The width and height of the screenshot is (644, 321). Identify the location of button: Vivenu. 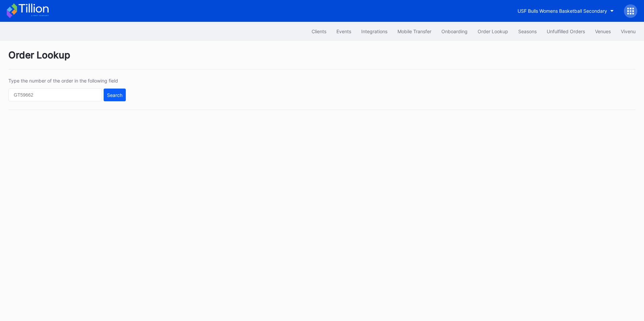
(628, 31).